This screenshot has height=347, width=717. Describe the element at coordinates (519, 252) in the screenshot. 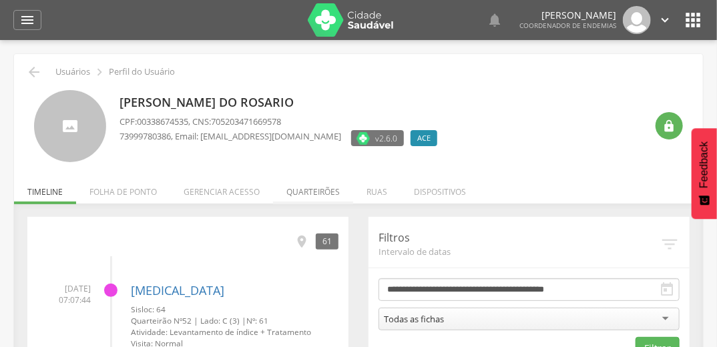

I see `span: Intervalo de datas` at that location.